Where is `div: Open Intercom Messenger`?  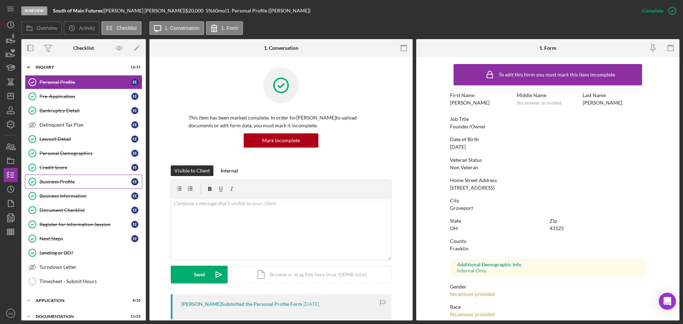
div: Open Intercom Messenger is located at coordinates (667, 301).